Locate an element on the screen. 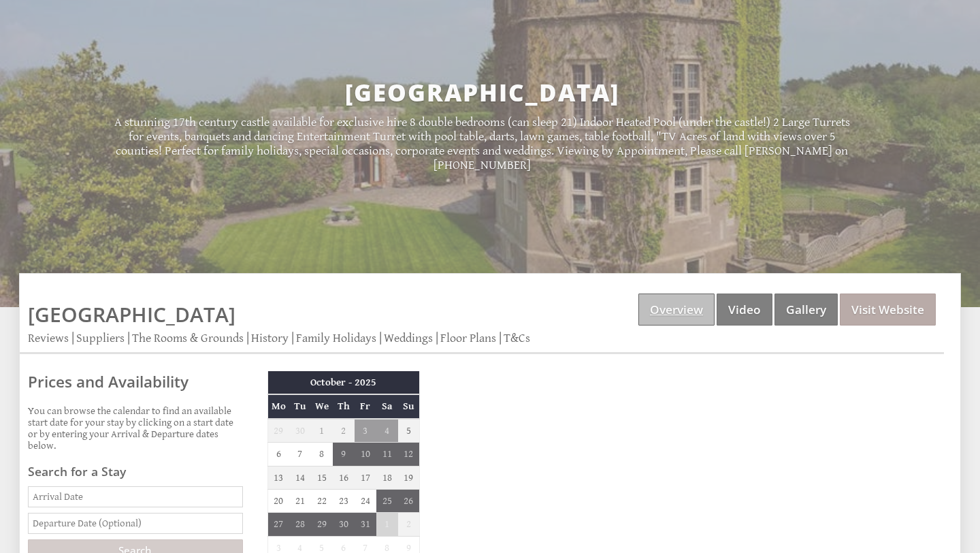 This screenshot has height=553, width=980. input: Departure Date (Optional) is located at coordinates (135, 523).